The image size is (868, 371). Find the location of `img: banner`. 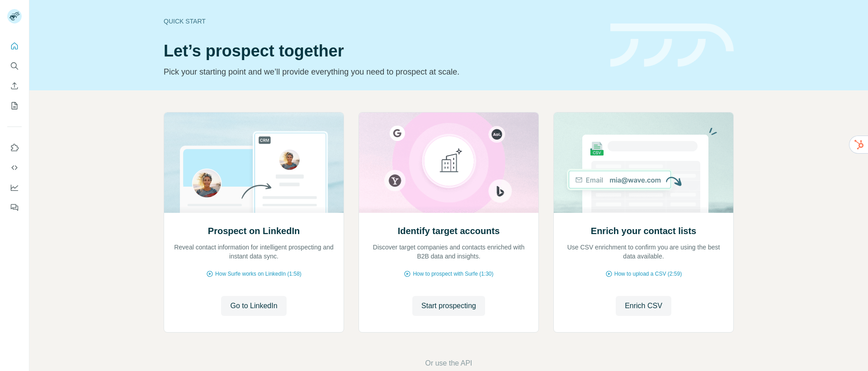

img: banner is located at coordinates (672, 45).